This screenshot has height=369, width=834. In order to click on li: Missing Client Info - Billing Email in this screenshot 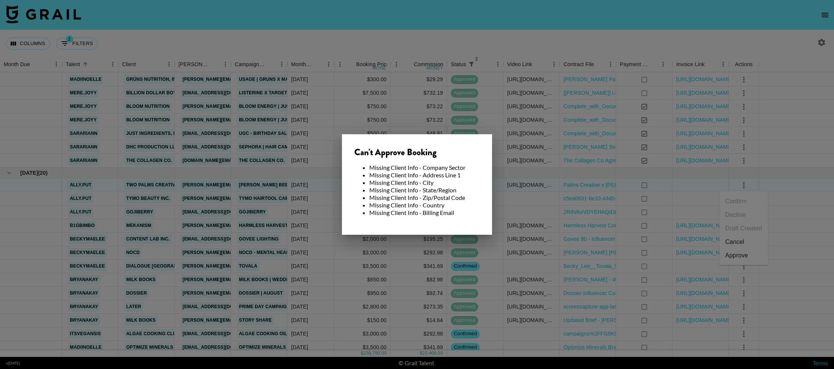, I will do `click(425, 213)`.